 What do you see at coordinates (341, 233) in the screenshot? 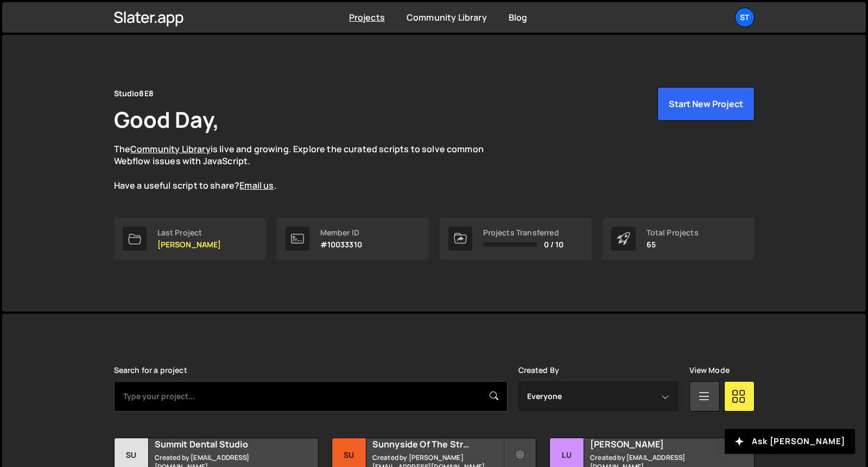
I see `div: Member ID` at bounding box center [341, 233].